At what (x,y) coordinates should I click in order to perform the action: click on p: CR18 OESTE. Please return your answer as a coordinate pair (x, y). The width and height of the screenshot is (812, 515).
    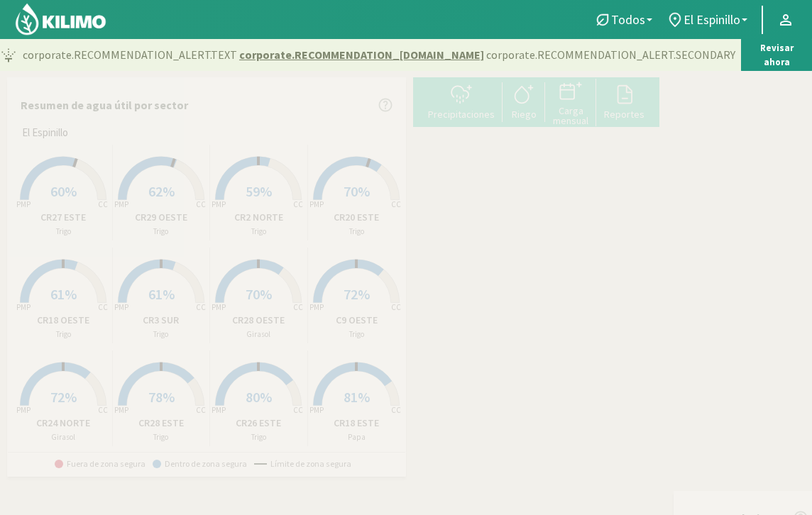
    Looking at the image, I should click on (63, 320).